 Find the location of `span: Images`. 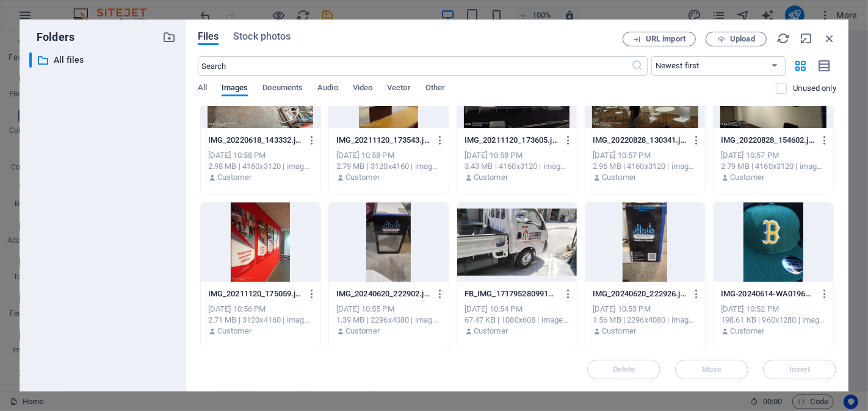

span: Images is located at coordinates (235, 89).